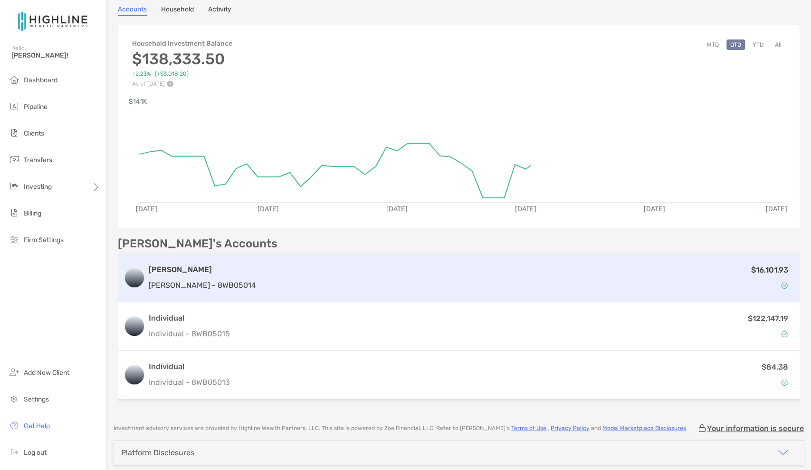 This screenshot has height=470, width=811. Describe the element at coordinates (768, 318) in the screenshot. I see `p: $122,147.19` at that location.